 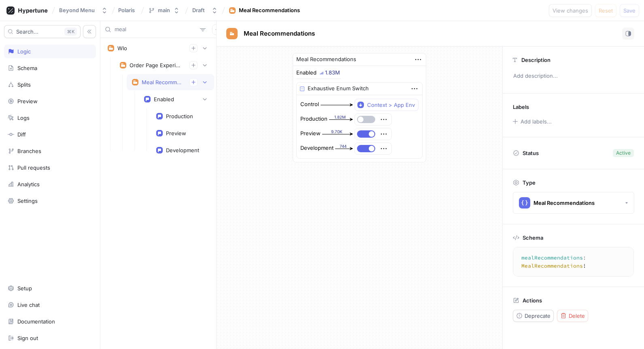 What do you see at coordinates (28, 305) in the screenshot?
I see `div: Live chat` at bounding box center [28, 305].